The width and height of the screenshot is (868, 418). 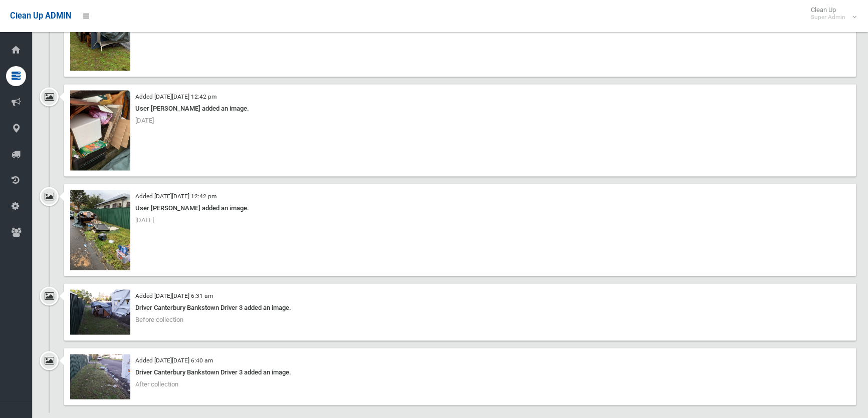 What do you see at coordinates (101, 131) in the screenshot?
I see `img: IMG_3656.JPG` at bounding box center [101, 131].